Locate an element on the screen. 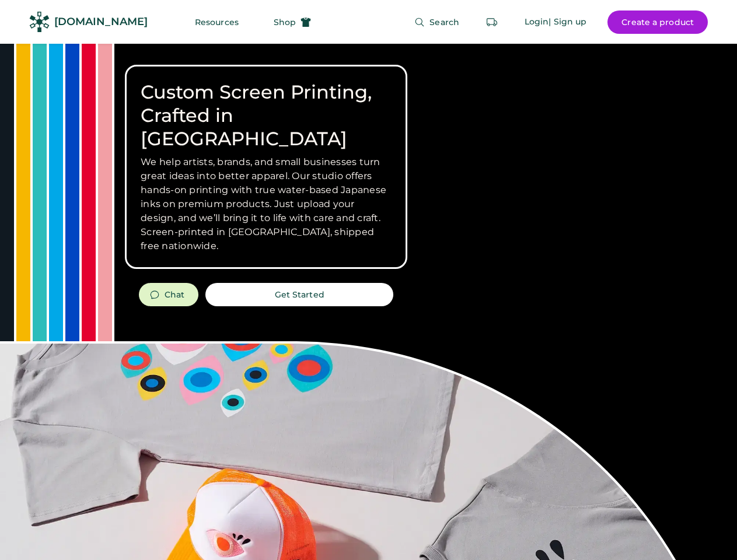  button: Retrieve an order is located at coordinates (492, 22).